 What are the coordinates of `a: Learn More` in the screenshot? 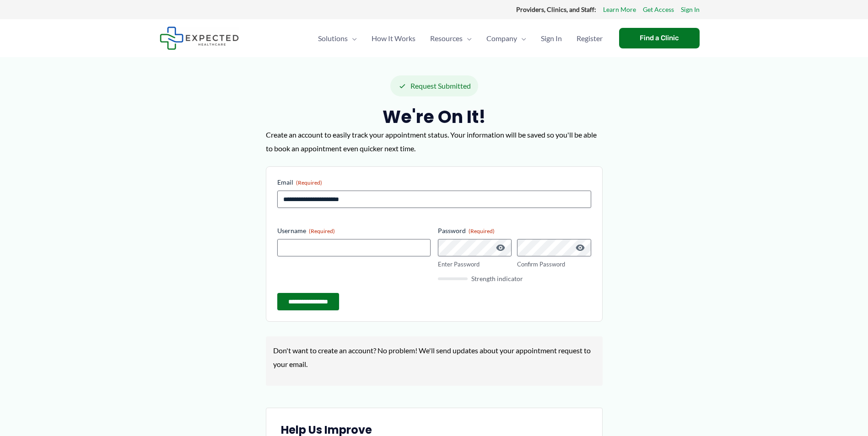 It's located at (620, 9).